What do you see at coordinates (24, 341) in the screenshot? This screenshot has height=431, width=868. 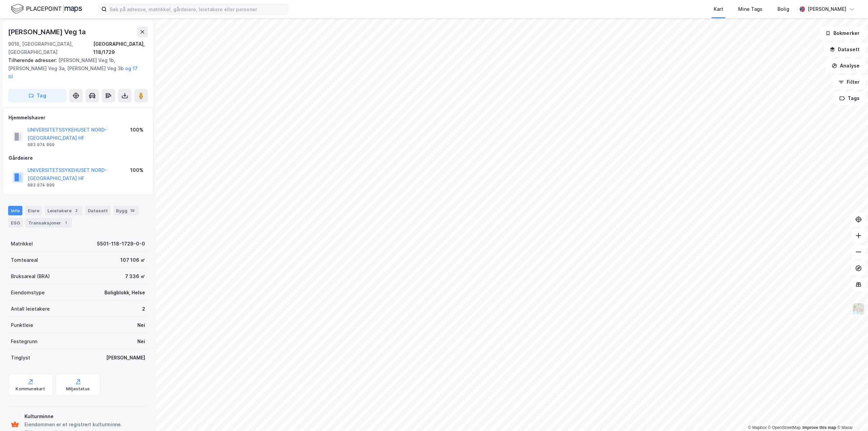 I see `div: Festegrunn` at bounding box center [24, 341].